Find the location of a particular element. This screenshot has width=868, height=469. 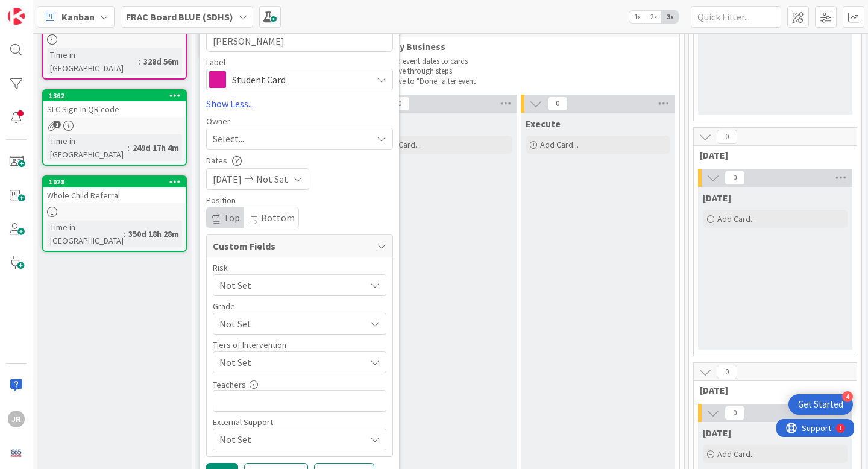

span: Label is located at coordinates (216, 62).